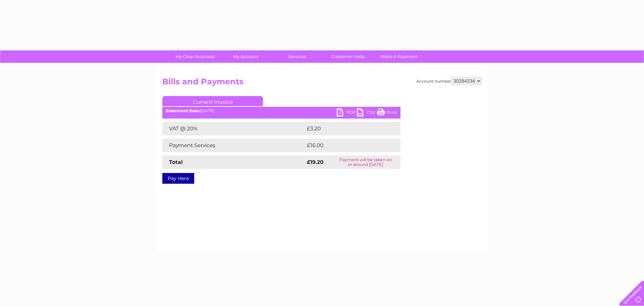 The image size is (644, 306). Describe the element at coordinates (183, 110) in the screenshot. I see `b: Statement Date:` at that location.